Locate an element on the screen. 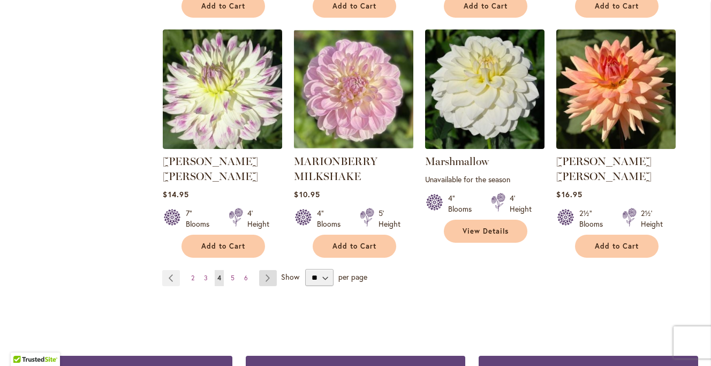 This screenshot has height=366, width=711. a: 6 is located at coordinates (246, 278).